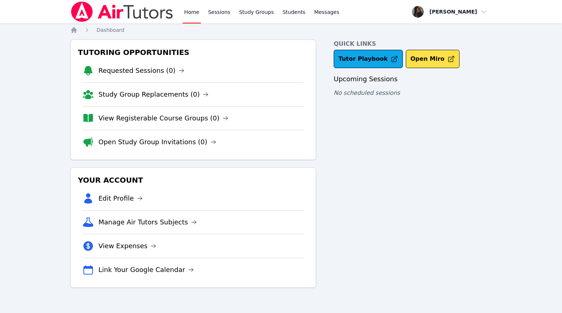  What do you see at coordinates (432, 59) in the screenshot?
I see `button: Open Miro` at bounding box center [432, 59].